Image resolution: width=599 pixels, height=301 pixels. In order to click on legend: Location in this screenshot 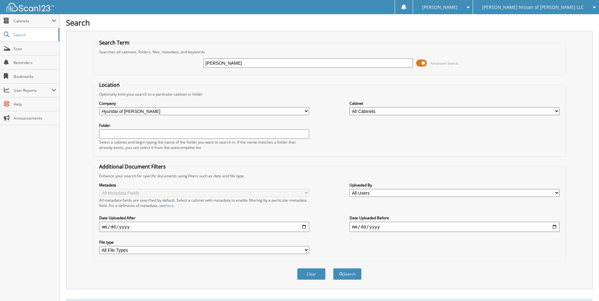, I will do `click(109, 85)`.